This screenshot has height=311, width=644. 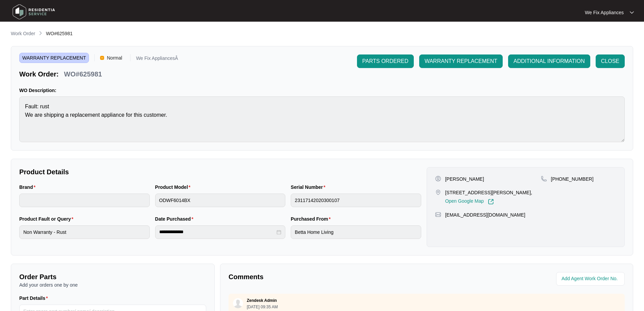 I want to click on span: Normal, so click(x=114, y=58).